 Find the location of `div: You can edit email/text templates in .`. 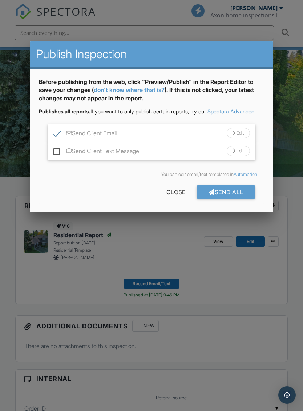

div: You can edit email/text templates in . is located at coordinates (151, 174).